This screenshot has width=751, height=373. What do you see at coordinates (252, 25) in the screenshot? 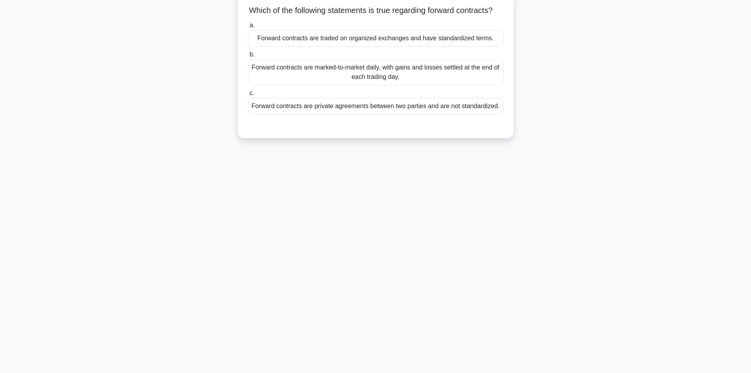
I see `span: a.` at bounding box center [252, 25].